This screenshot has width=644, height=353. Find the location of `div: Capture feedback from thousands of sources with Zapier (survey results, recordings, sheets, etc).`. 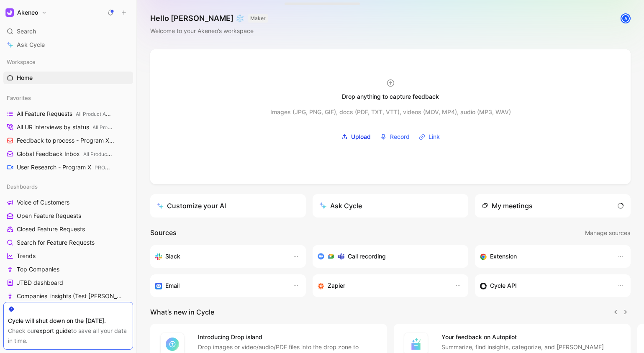

div: Capture feedback from thousands of sources with Zapier (survey results, recordings, sheets, etc). is located at coordinates (382, 286).